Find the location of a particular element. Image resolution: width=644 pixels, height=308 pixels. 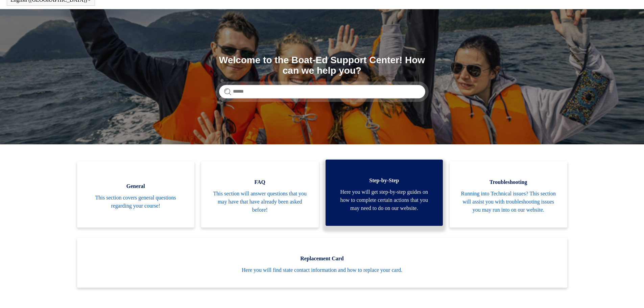

span: Troubleshooting is located at coordinates (508, 182).